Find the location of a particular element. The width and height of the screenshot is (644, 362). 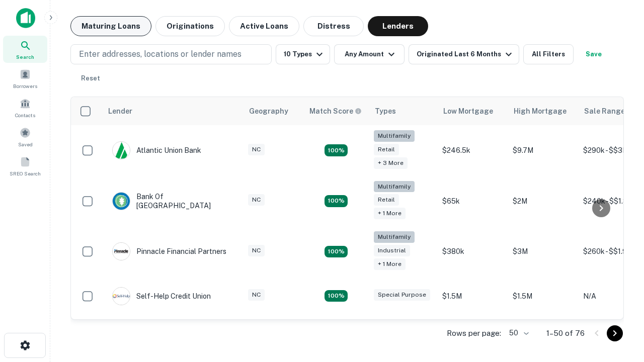

button: Go to next page is located at coordinates (615, 333).